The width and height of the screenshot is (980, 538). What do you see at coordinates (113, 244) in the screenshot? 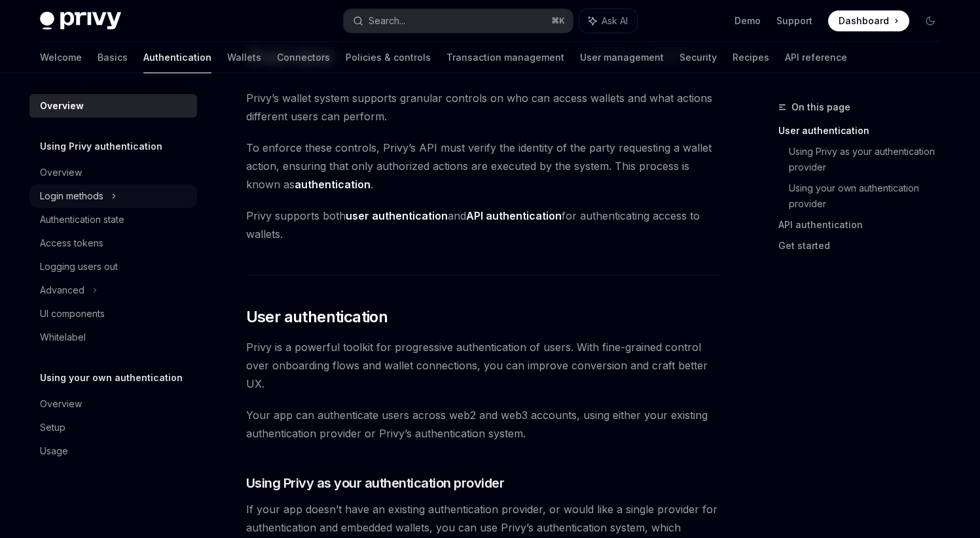
I see `a: Access tokens` at bounding box center [113, 244].